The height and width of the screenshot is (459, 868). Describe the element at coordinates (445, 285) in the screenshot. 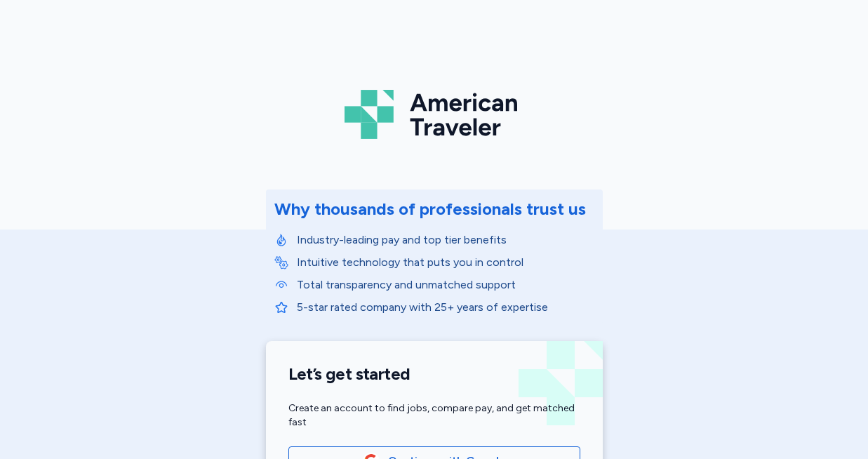

I see `p: Total transparency and unmatched support` at that location.